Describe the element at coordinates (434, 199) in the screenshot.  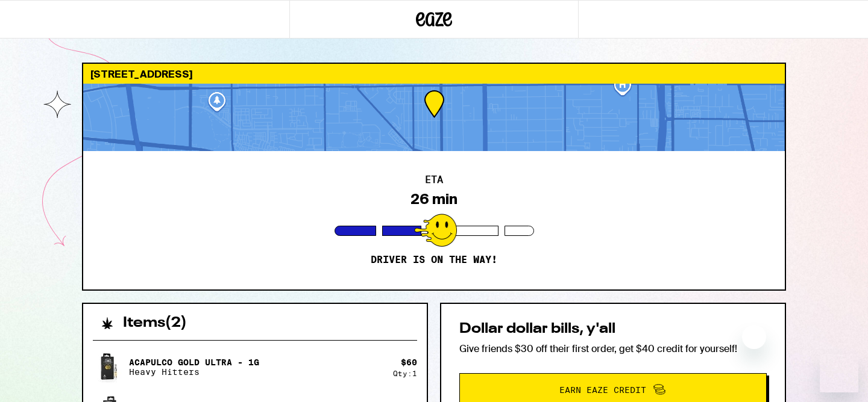
I see `div: 26 min` at that location.